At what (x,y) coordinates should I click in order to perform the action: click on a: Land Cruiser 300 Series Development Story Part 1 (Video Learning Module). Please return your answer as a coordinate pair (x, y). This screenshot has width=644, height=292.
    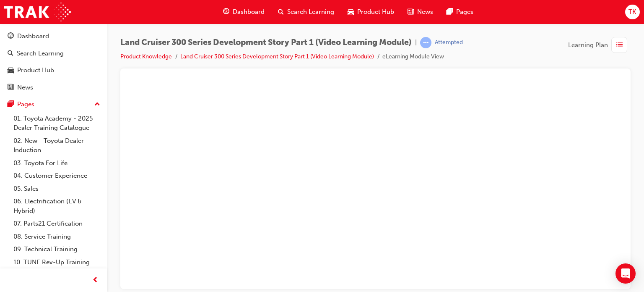
    Looking at the image, I should click on (277, 56).